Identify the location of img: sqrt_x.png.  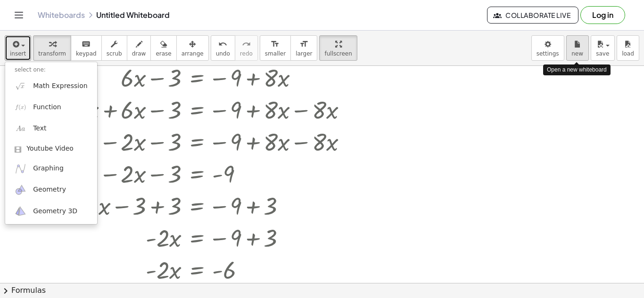
(21, 86).